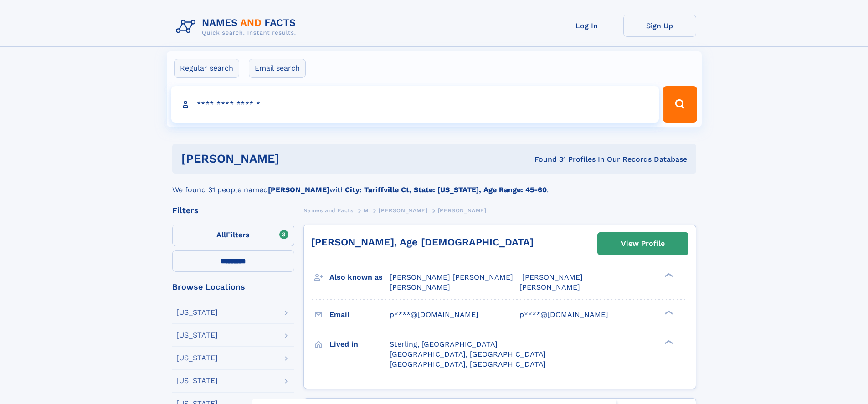  Describe the element at coordinates (587, 26) in the screenshot. I see `a: Log In` at that location.